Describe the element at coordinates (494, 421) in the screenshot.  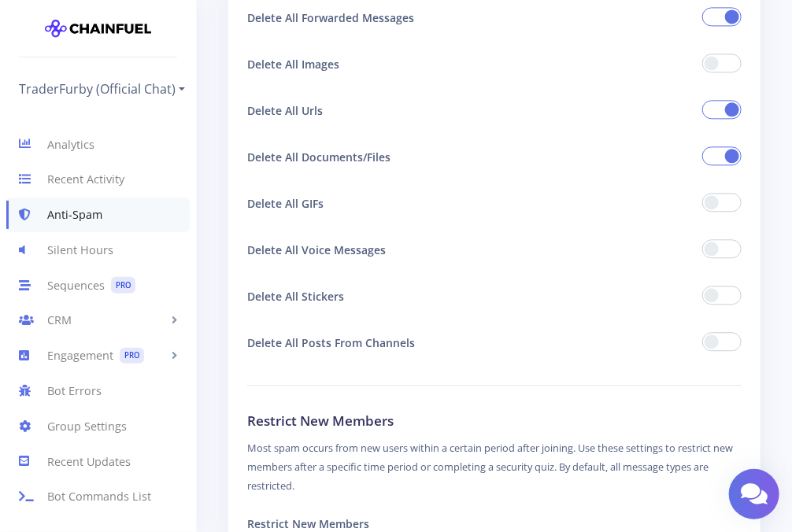
I see `h3: Restrict New Members` at that location.